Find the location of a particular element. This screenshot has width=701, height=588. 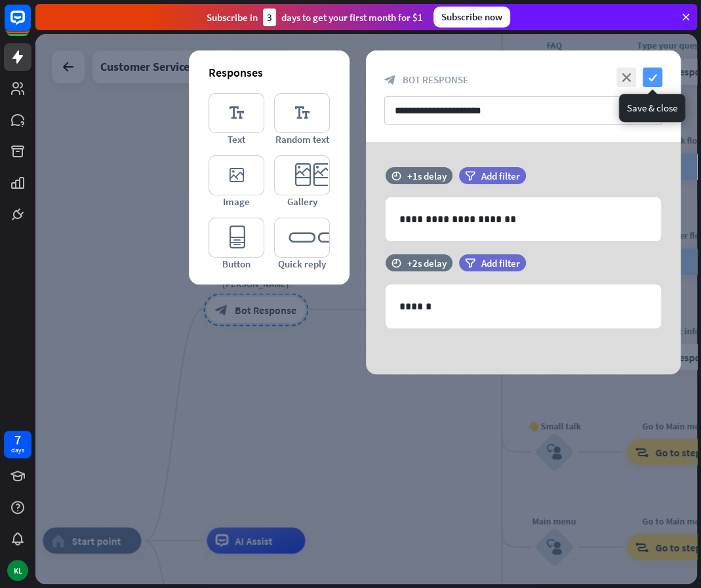

div: Subscribe now is located at coordinates (471, 17).